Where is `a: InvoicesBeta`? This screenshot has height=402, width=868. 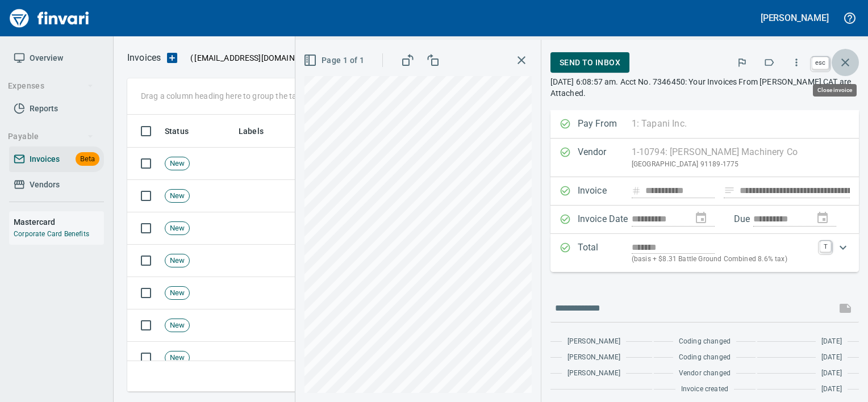 a: InvoicesBeta is located at coordinates (56, 159).